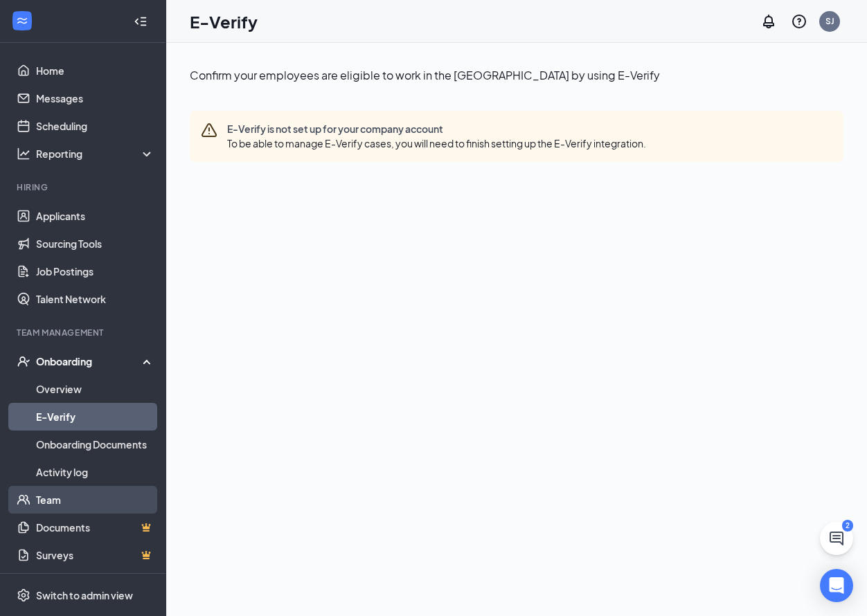 The height and width of the screenshot is (616, 867). Describe the element at coordinates (95, 99) in the screenshot. I see `a: Messages` at that location.